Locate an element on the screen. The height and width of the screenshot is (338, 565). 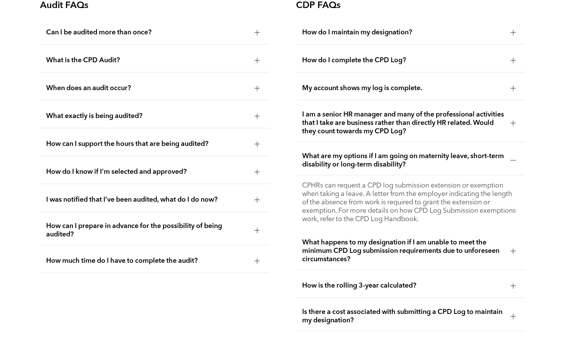
span: How much time do I have to complete the audit? is located at coordinates (147, 261).